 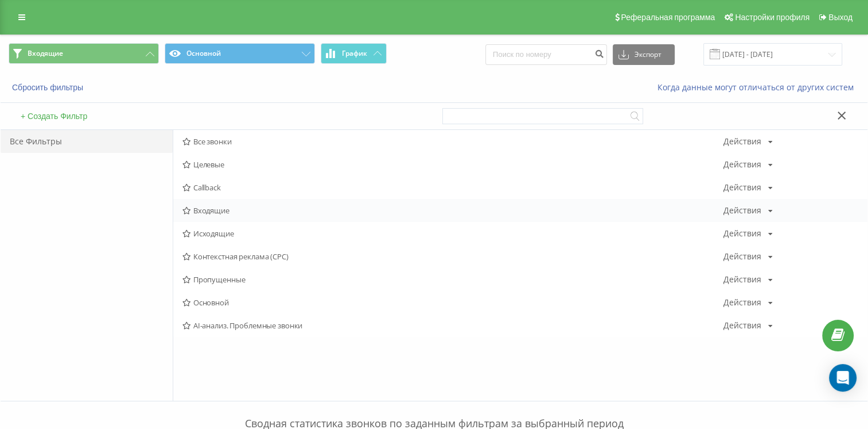 What do you see at coordinates (453, 164) in the screenshot?
I see `span: Целевые` at bounding box center [453, 164].